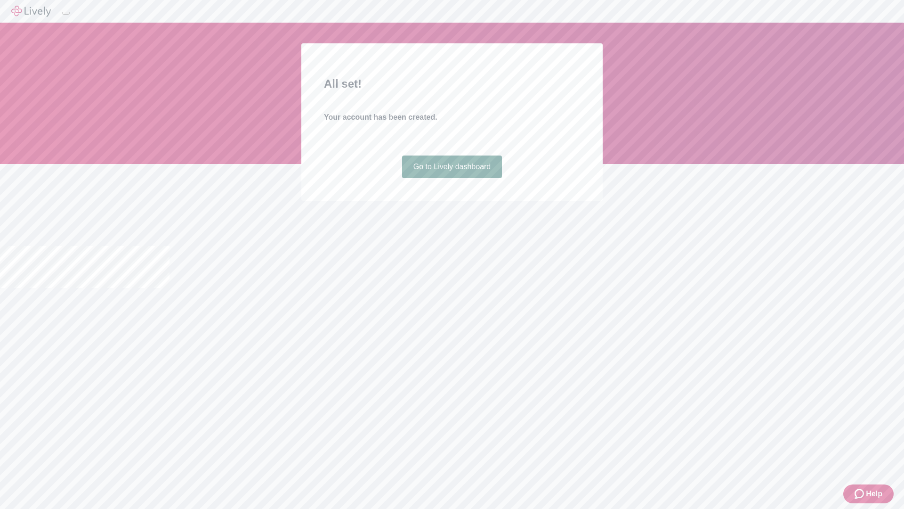 Image resolution: width=904 pixels, height=509 pixels. What do you see at coordinates (874, 494) in the screenshot?
I see `span: Help` at bounding box center [874, 494].